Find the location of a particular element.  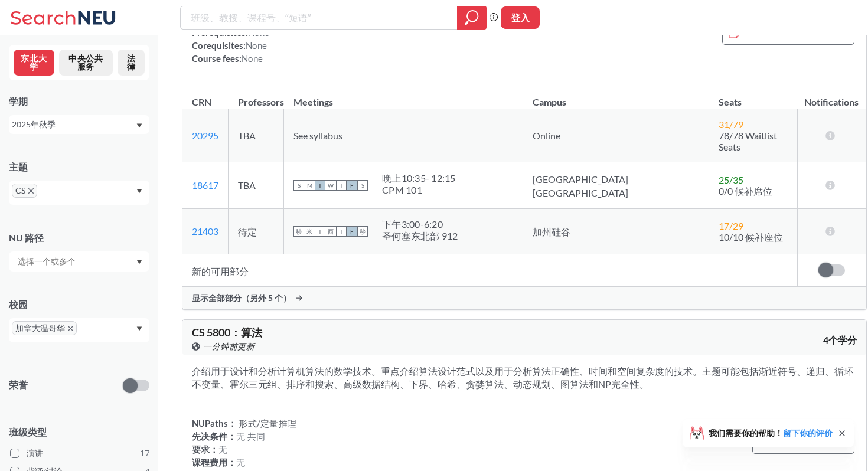

font: 待定 is located at coordinates (247, 232).